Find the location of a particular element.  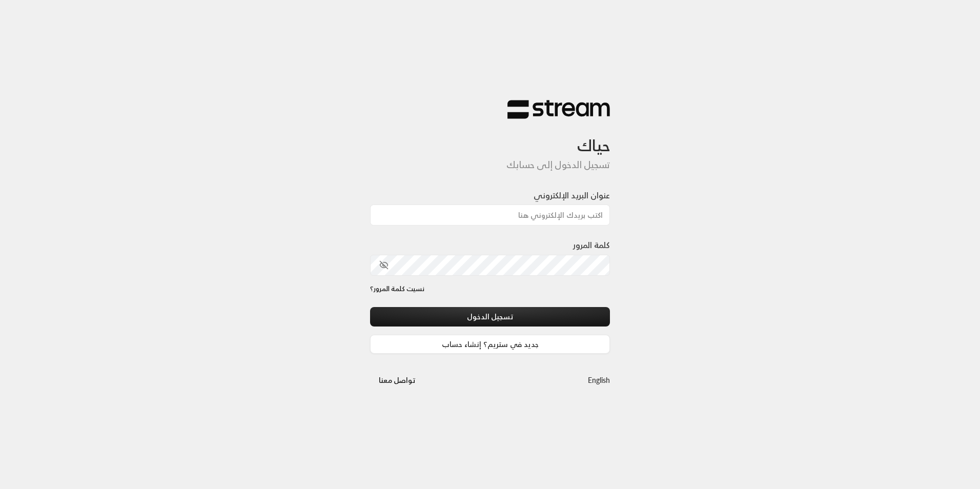

button: تسجيل الدخول is located at coordinates (490, 317).